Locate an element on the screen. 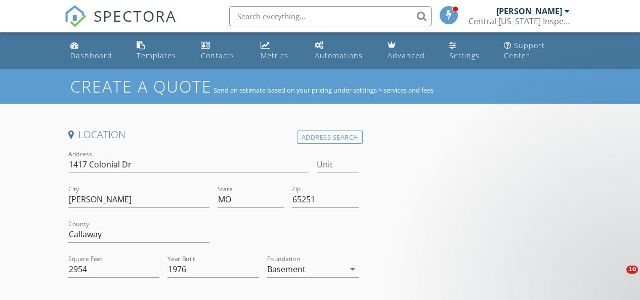 This screenshot has height=300, width=640. h1: Create a Quote is located at coordinates (141, 86).